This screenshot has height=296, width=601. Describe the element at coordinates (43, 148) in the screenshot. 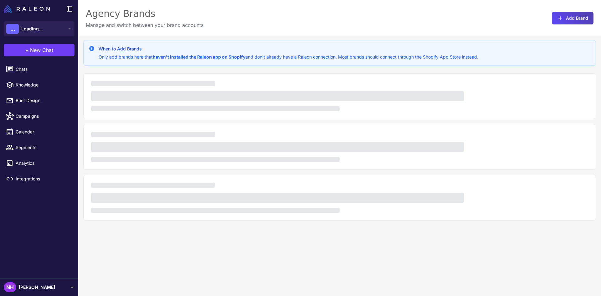

I see `span: Segments` at that location.